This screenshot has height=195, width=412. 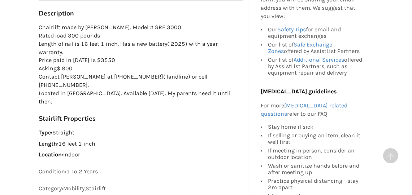 I want to click on div: Wash or sanitize hands before and after meeting up, so click(x=316, y=169).